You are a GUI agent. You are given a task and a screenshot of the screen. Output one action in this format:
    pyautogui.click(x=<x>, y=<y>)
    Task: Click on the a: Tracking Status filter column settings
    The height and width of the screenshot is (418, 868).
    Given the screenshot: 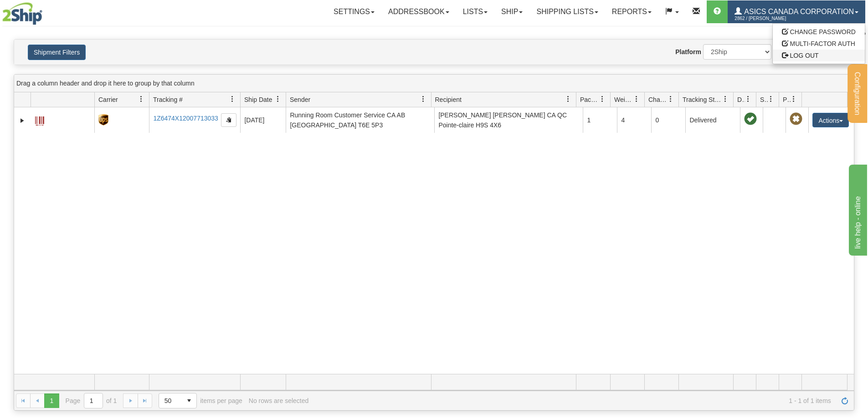 What is the action you would take?
    pyautogui.click(x=725, y=99)
    